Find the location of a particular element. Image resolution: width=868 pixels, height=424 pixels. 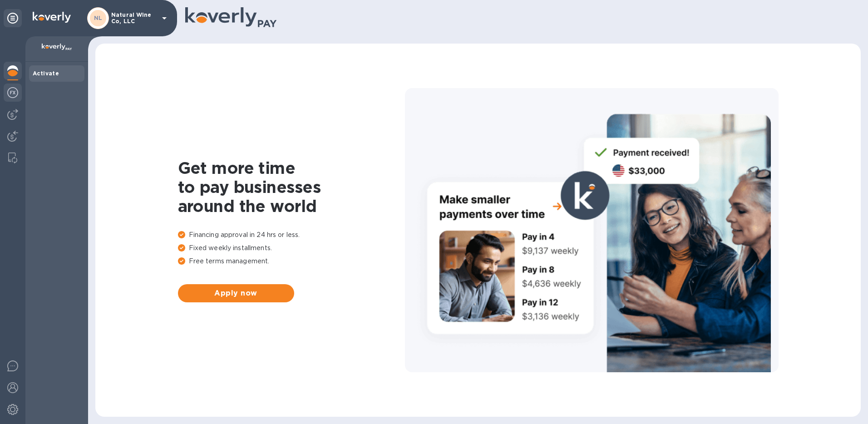

img: Foreign exchange is located at coordinates (13, 92).